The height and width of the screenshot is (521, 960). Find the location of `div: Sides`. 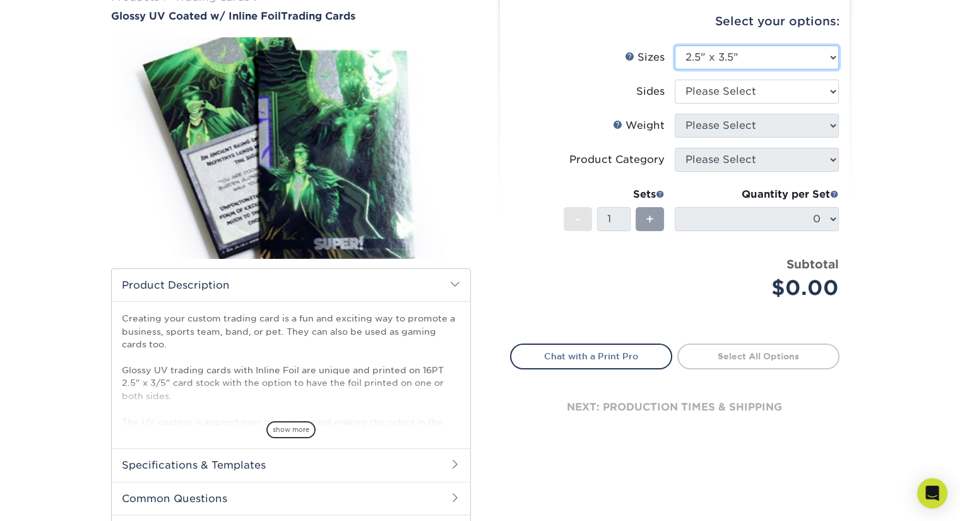

div: Sides is located at coordinates (650, 91).